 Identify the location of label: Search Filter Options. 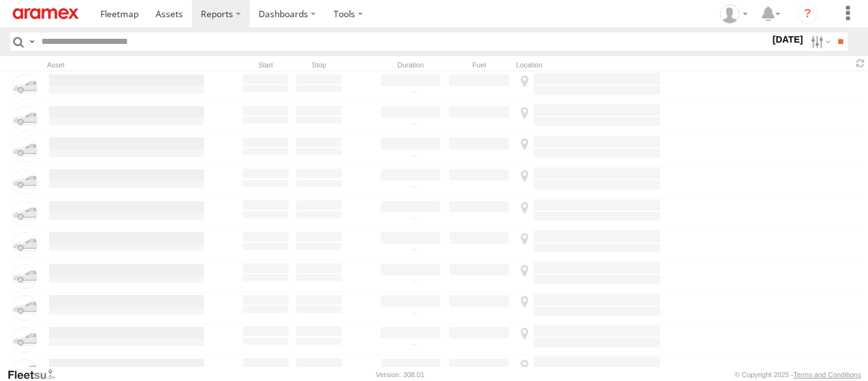
(819, 41).